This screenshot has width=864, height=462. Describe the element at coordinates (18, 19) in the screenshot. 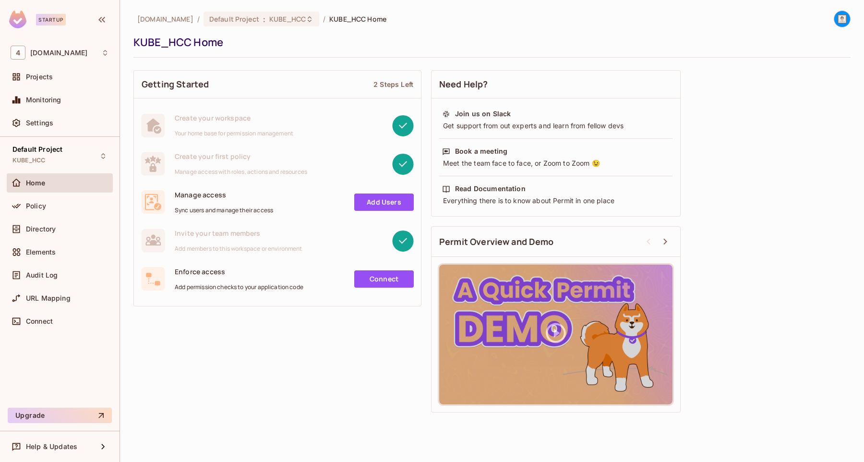

I see `img: SReyMgAAAABJRU5ErkJggg==` at that location.